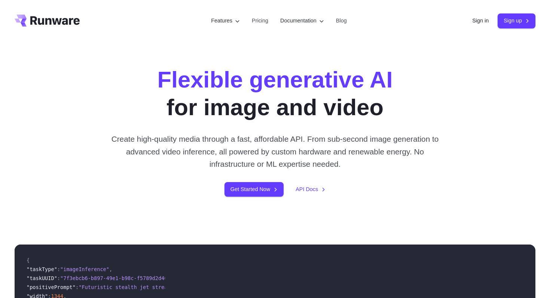 This screenshot has height=298, width=550. I want to click on span: "Futuristic stealth jet streaking through a neon-lit cityscape with glowing purple exhaust", so click(218, 287).